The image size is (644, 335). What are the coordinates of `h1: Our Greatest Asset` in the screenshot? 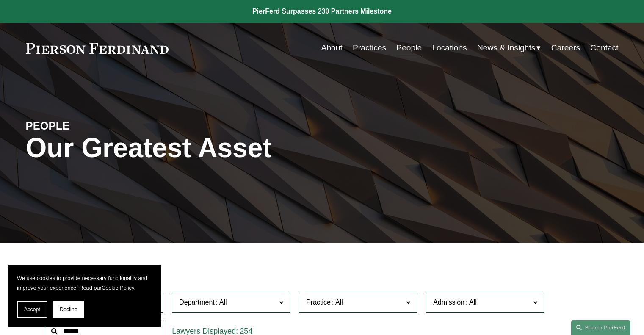 It's located at (223, 148).